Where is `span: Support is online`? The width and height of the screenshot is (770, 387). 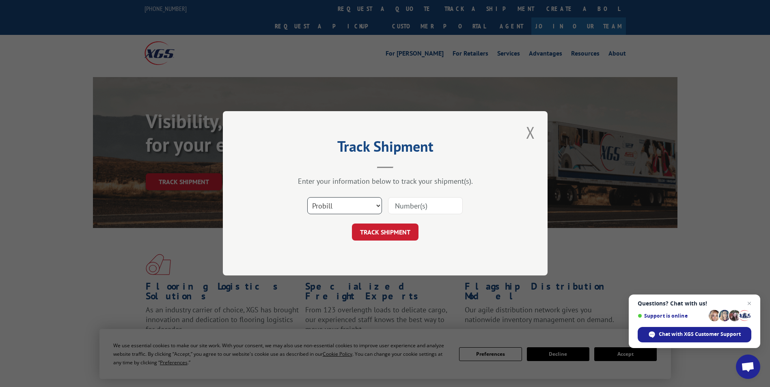 span: Support is online is located at coordinates (672, 316).